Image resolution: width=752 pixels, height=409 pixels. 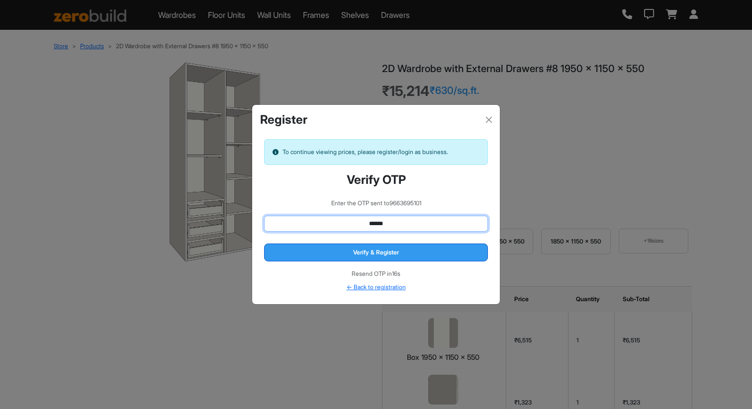 I want to click on p: Enter the OTP sent to 9663695101, so click(x=376, y=203).